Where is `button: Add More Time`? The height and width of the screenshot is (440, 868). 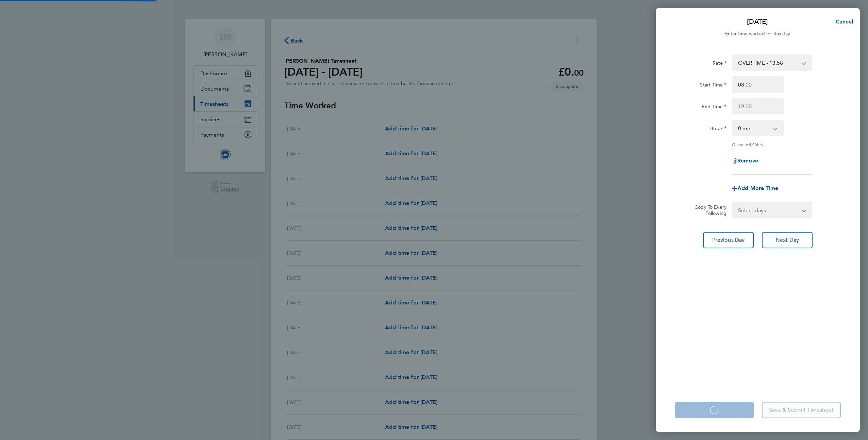 button: Add More Time is located at coordinates (755, 188).